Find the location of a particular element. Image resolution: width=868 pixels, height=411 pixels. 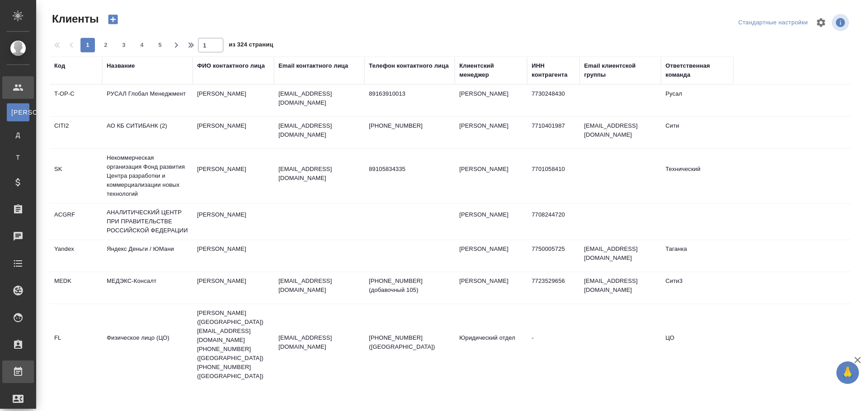

button: Создать is located at coordinates (113, 20).